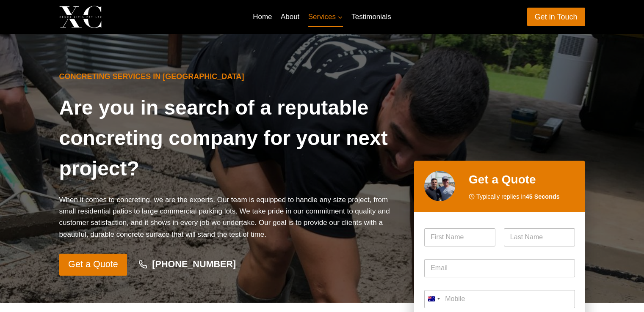 The width and height of the screenshot is (644, 312). I want to click on button: Selected country, so click(434, 299).